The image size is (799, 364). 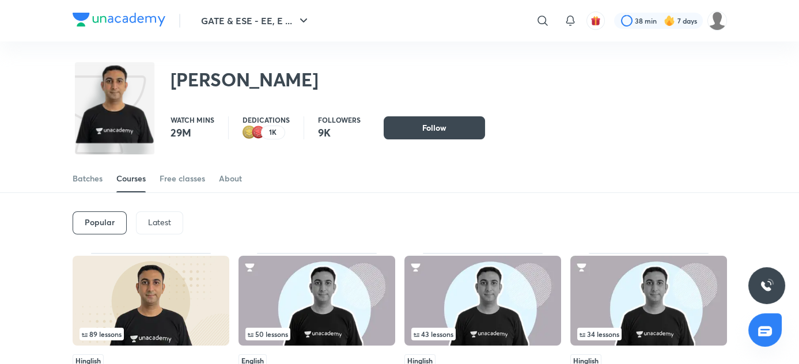 I want to click on a: Courses, so click(x=131, y=178).